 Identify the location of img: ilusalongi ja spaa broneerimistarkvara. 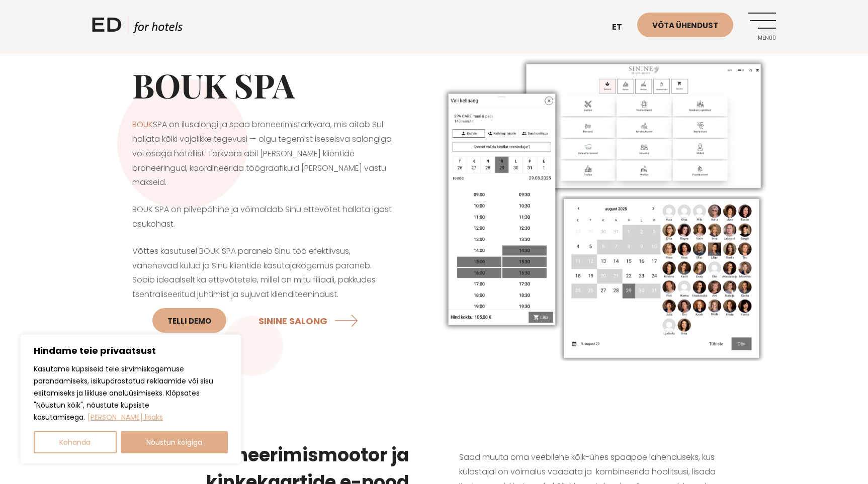
(605, 208).